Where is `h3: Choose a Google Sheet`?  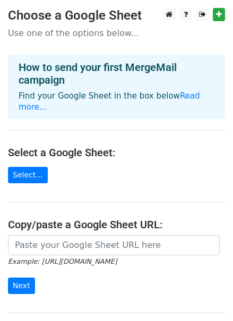 h3: Choose a Google Sheet is located at coordinates (116, 15).